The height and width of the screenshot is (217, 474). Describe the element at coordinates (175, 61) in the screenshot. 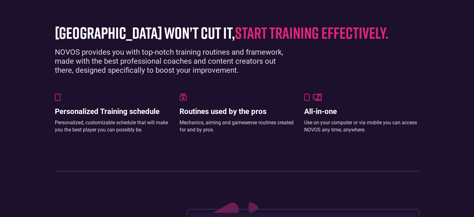

I see `div: NOVOS provides you with top-notch training routines and framework, made with the best professiona...` at that location.